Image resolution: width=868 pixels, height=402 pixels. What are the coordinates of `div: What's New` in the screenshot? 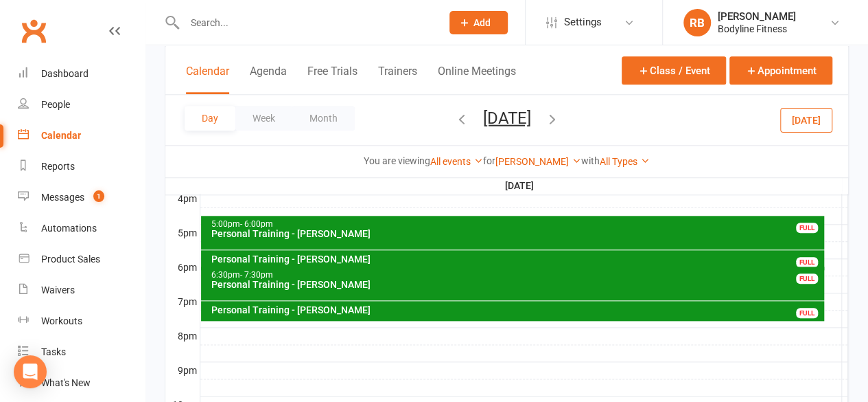 It's located at (66, 382).